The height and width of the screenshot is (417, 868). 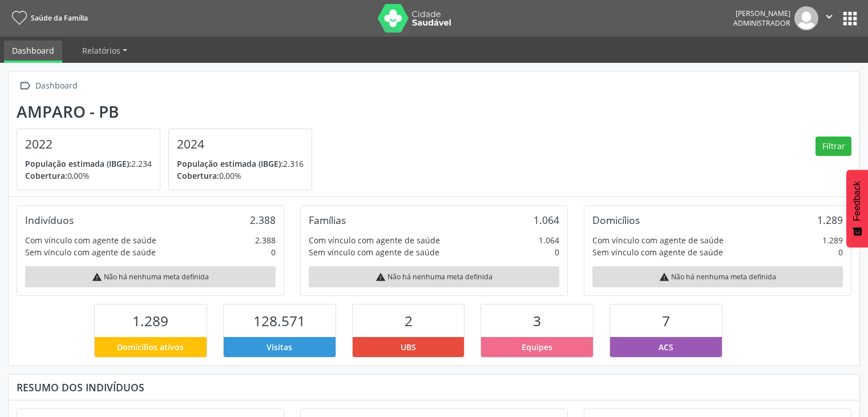 I want to click on p: 2.316, so click(x=240, y=164).